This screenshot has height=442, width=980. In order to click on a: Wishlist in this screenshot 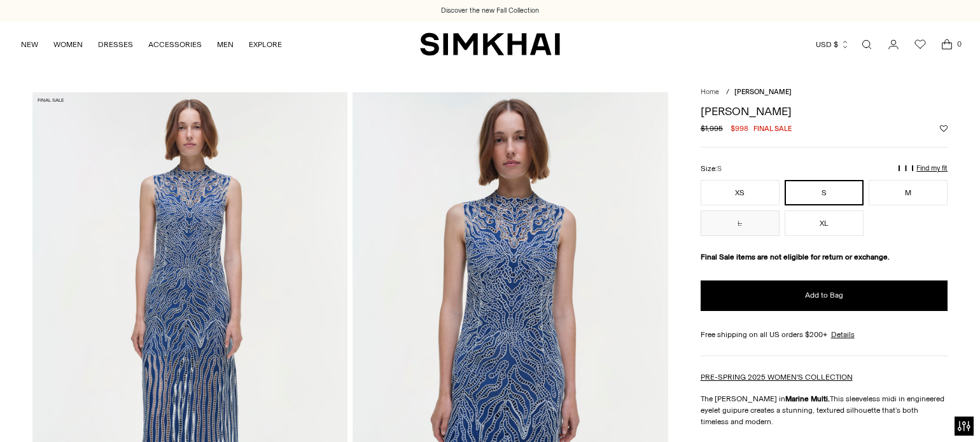, I will do `click(920, 44)`.